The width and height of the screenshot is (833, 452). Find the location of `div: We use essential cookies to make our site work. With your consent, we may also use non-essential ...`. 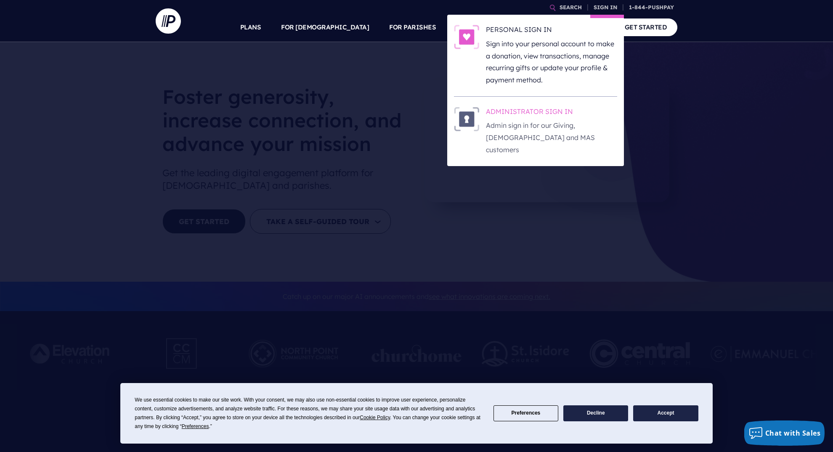

div: We use essential cookies to make our site work. With your consent, we may also use non-essential ... is located at coordinates (309, 414).